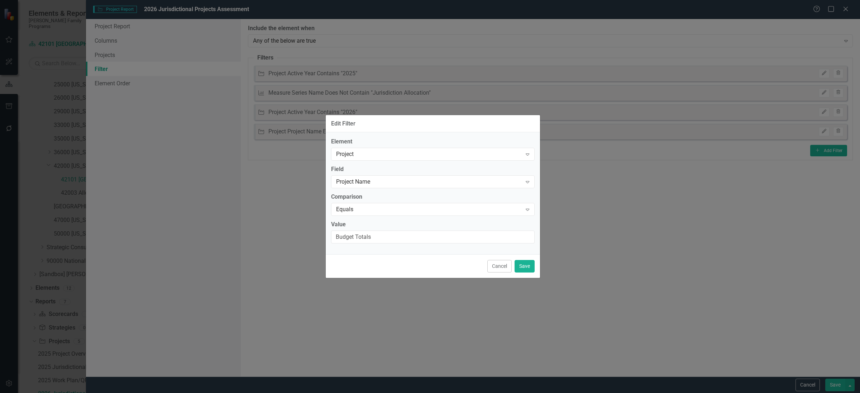  What do you see at coordinates (429, 182) in the screenshot?
I see `div: Project Name` at bounding box center [429, 182].